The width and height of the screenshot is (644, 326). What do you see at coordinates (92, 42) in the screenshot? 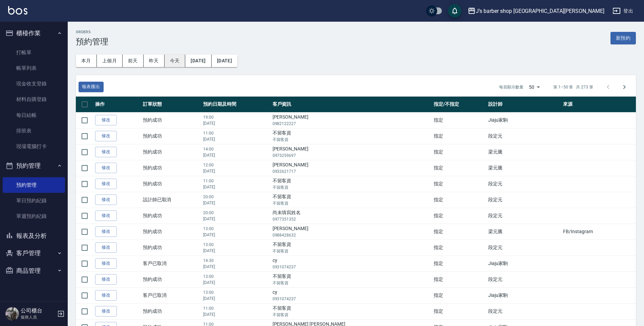
I see `h3: 預約管理` at bounding box center [92, 42].